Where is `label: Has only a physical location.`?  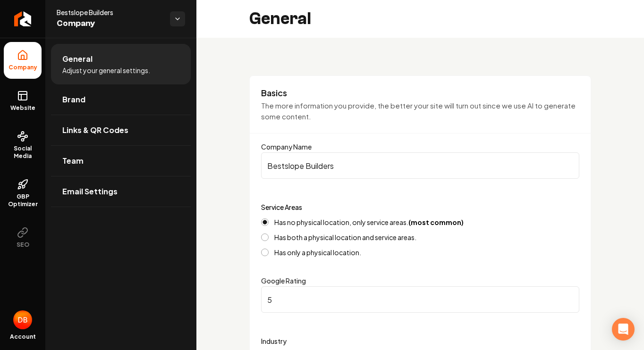
label: Has only a physical location. is located at coordinates (318, 252).